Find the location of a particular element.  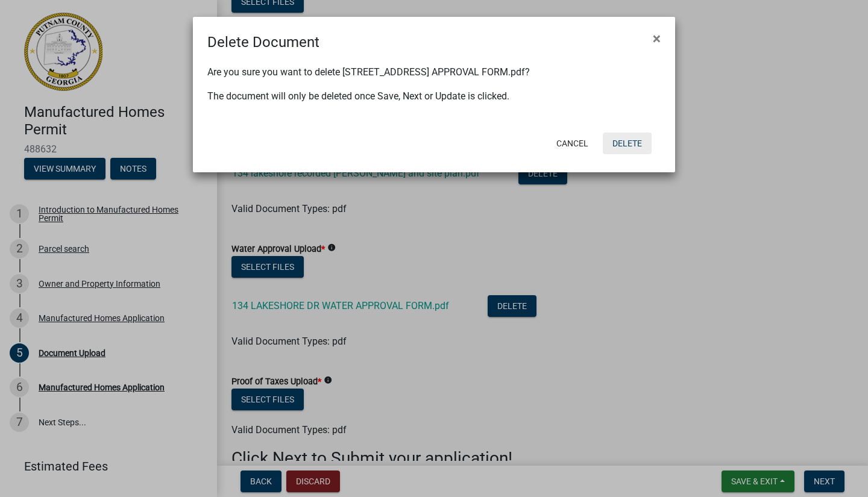

h4: Delete Document is located at coordinates (263, 42).